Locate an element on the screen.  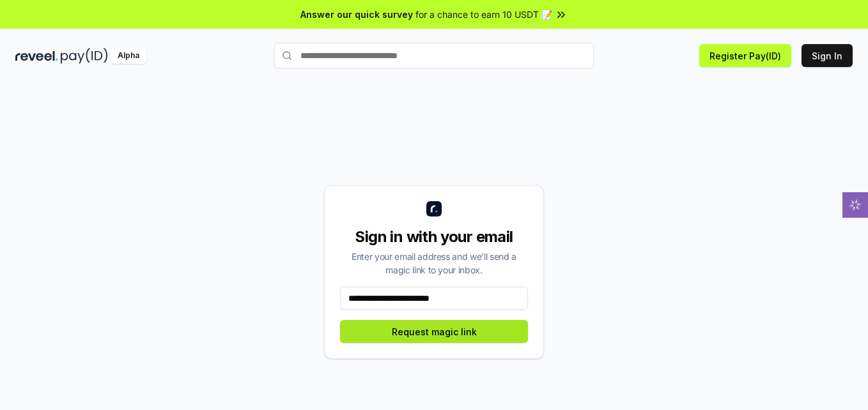
button: Sign In is located at coordinates (827, 56).